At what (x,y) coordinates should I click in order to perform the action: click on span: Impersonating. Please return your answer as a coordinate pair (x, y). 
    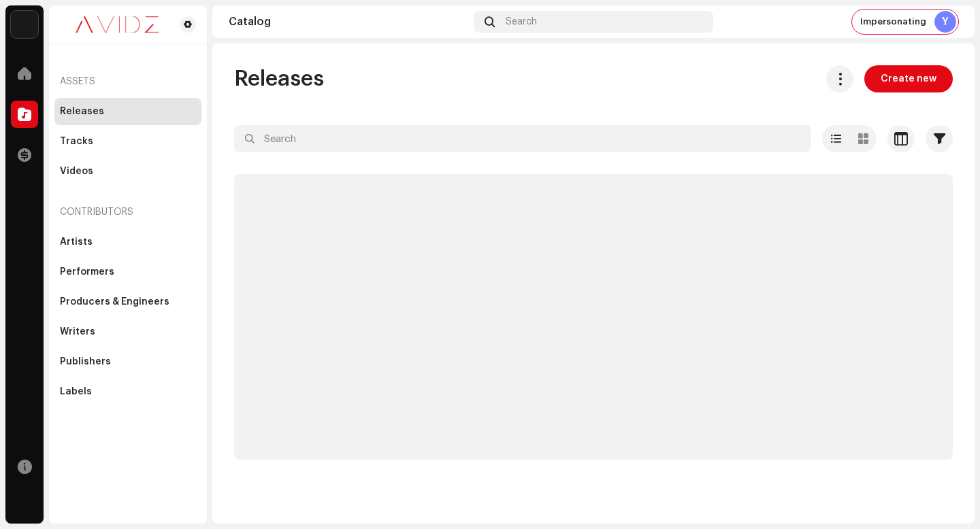
    Looking at the image, I should click on (893, 22).